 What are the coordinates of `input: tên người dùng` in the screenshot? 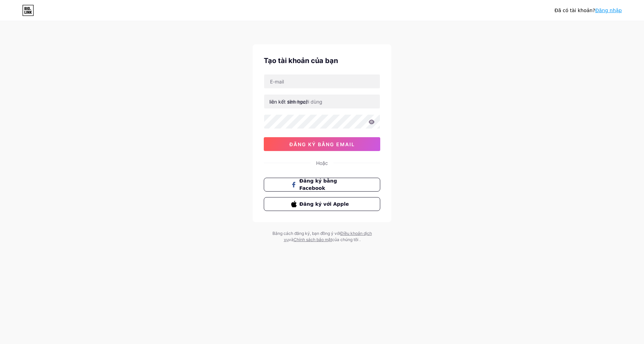 It's located at (322, 102).